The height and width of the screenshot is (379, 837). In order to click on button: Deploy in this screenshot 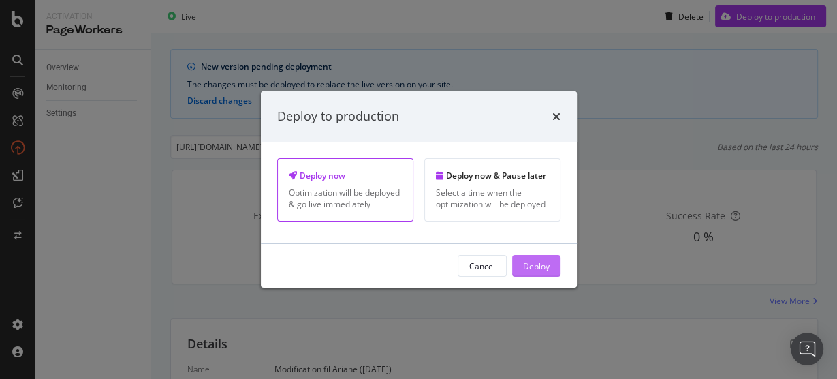, I will do `click(536, 266)`.